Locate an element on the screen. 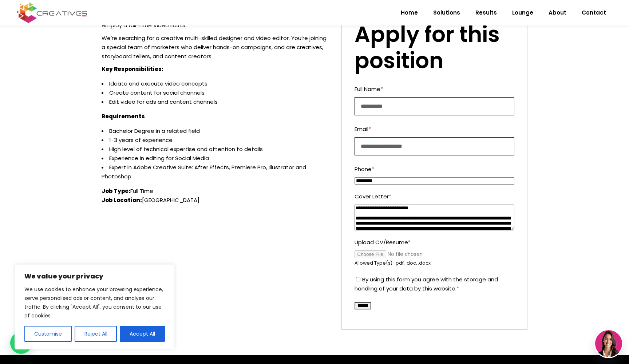  li: Expert in Adobe Creative Suite: After Effects, Premiere Pro, Illustrator and Photoshop is located at coordinates (216, 172).